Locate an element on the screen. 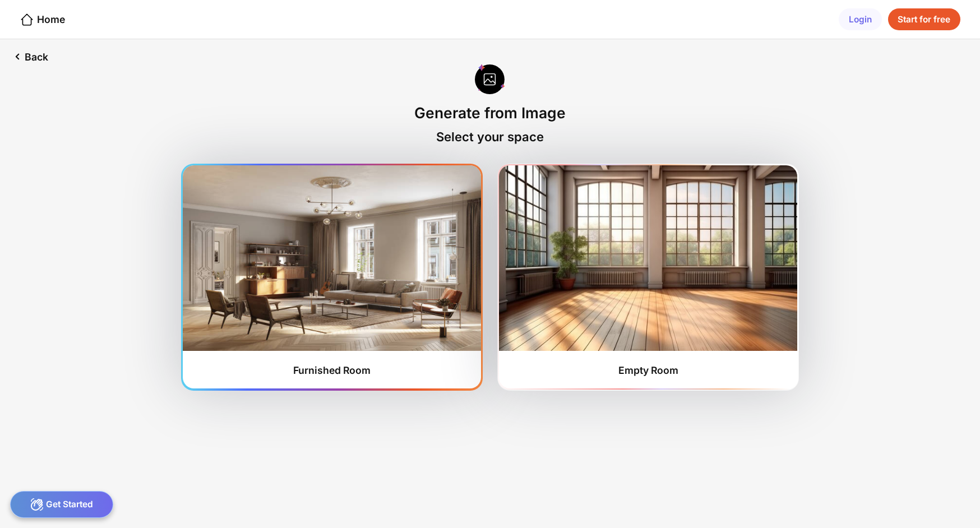 The image size is (980, 528). div: Generate from Image is located at coordinates (490, 113).